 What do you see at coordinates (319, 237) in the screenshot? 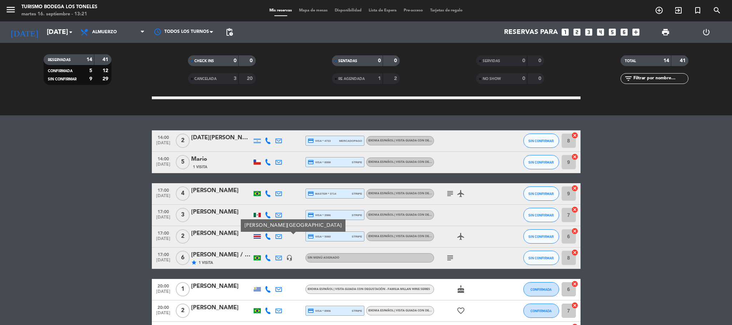
I see `span: visa * 5080` at bounding box center [319, 237].